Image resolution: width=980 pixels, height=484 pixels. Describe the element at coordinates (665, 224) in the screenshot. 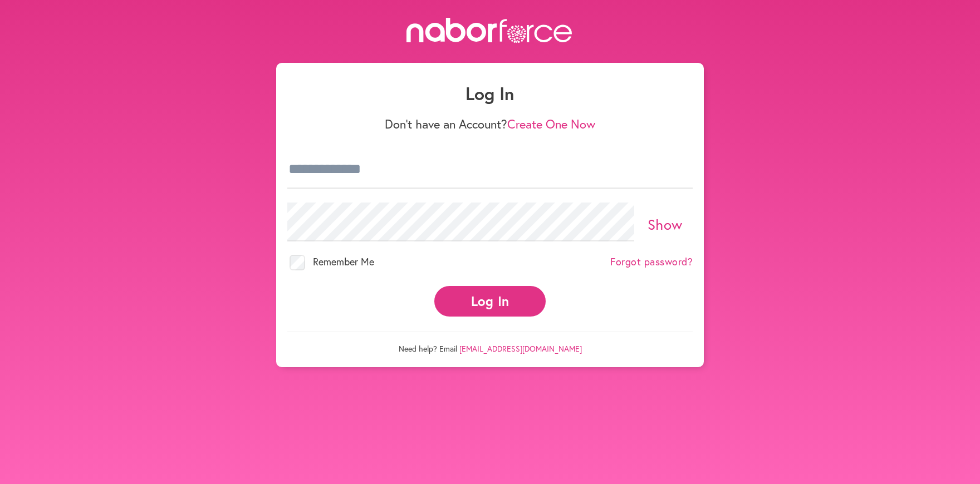

I see `a: Show` at that location.